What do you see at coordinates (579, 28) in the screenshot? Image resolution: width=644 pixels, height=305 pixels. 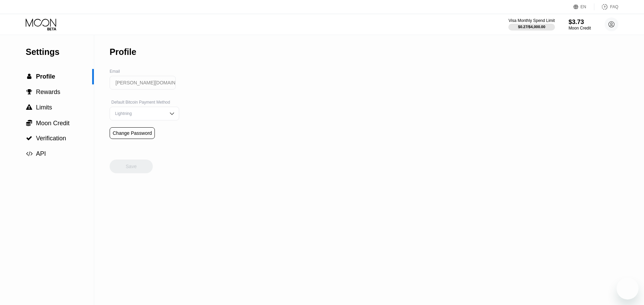 I see `div: Moon Credit` at bounding box center [579, 28].